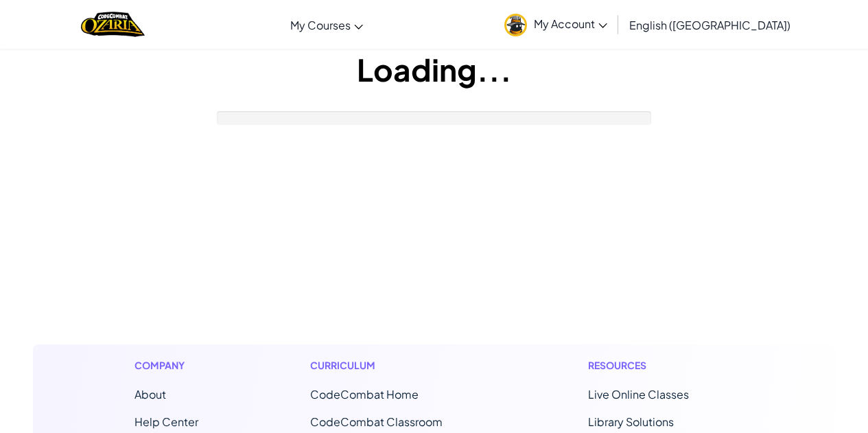 The width and height of the screenshot is (868, 433). What do you see at coordinates (113, 24) in the screenshot?
I see `a: Ozaria by CodeCombat logo` at bounding box center [113, 24].